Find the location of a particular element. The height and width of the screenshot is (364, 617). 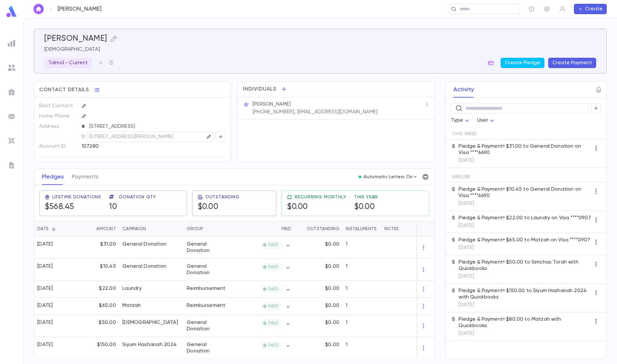

div: $10.45 is located at coordinates (98, 269).